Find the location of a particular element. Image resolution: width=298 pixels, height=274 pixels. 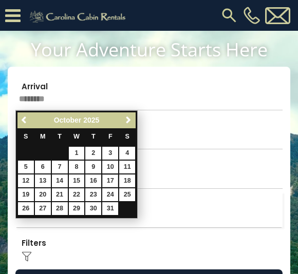

a: 8 is located at coordinates (77, 167).